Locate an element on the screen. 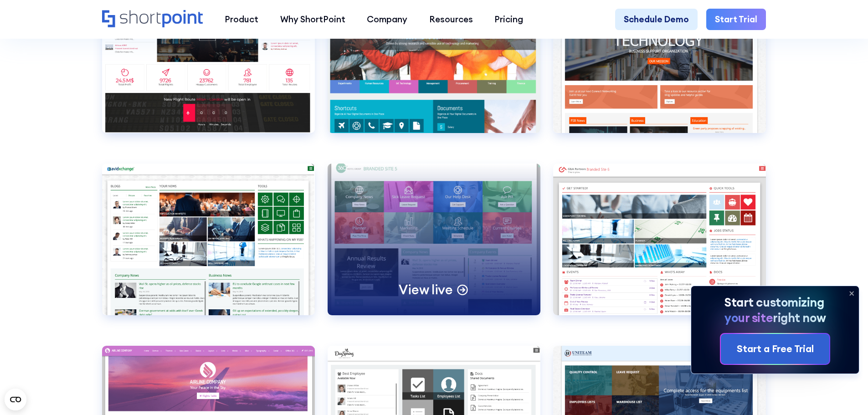 The width and height of the screenshot is (868, 415). div: Why ShortPoint is located at coordinates (313, 19).